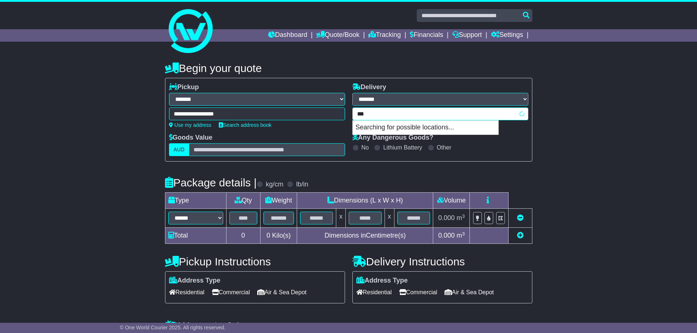 This screenshot has width=697, height=333. I want to click on h4: Delivery Instructions, so click(442, 261).